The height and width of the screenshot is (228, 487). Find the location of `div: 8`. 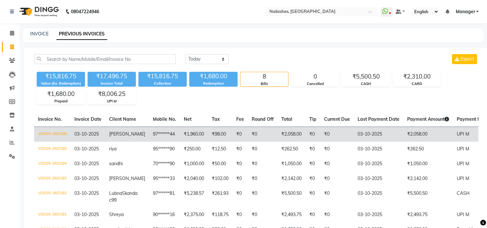

div: 8 is located at coordinates (264, 77).